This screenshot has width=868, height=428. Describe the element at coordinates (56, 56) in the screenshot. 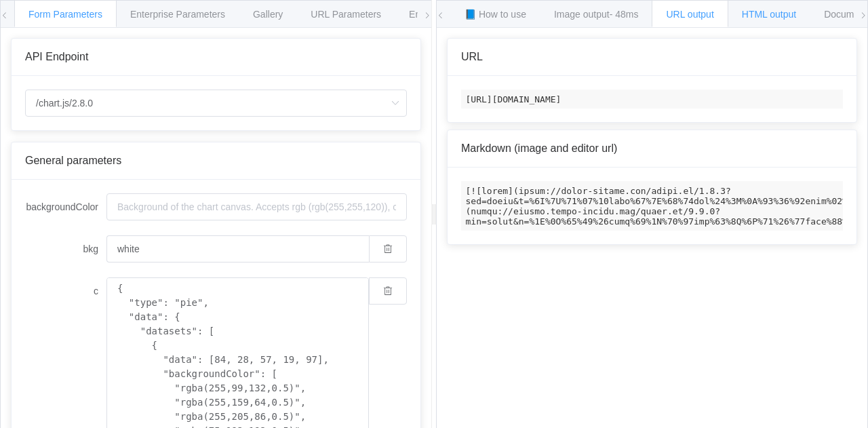

I see `span: API Endpoint` at that location.